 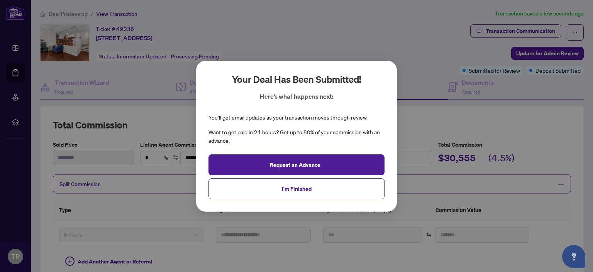 I want to click on button: Request an Advance, so click(x=297, y=164).